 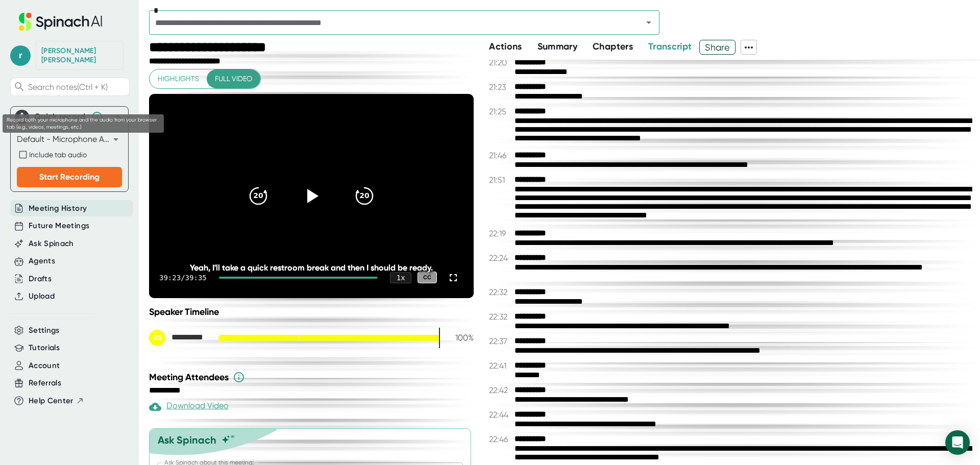 I want to click on button: Tutorials, so click(x=44, y=348).